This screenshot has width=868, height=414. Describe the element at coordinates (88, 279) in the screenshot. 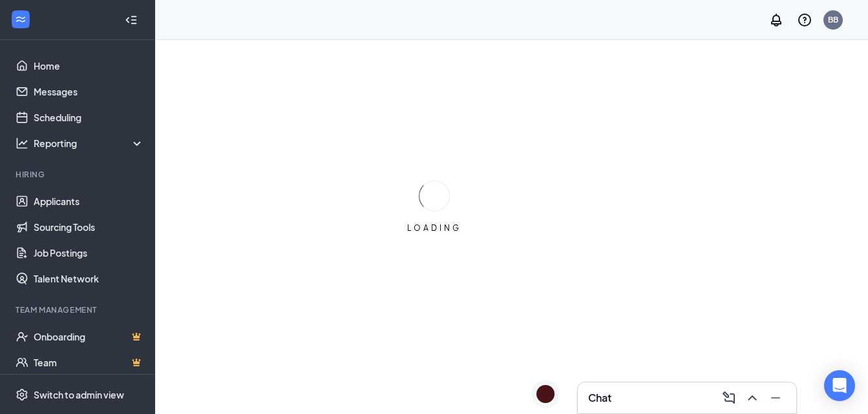

I see `a: Talent Network` at that location.